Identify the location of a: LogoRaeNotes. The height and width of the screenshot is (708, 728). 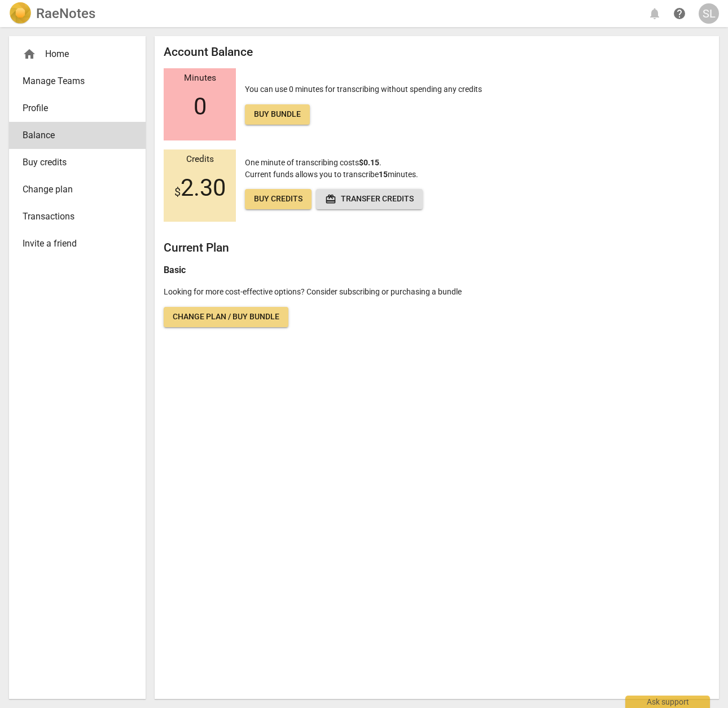
(52, 14).